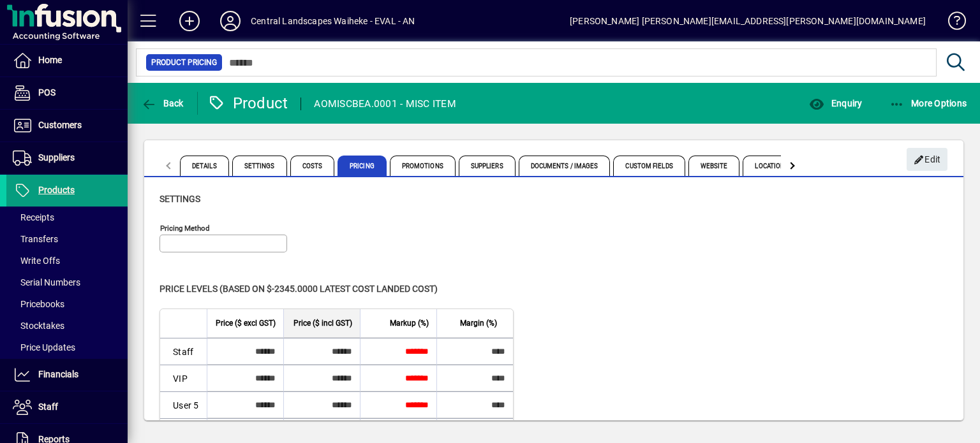 This screenshot has width=980, height=443. I want to click on span: Staff, so click(48, 407).